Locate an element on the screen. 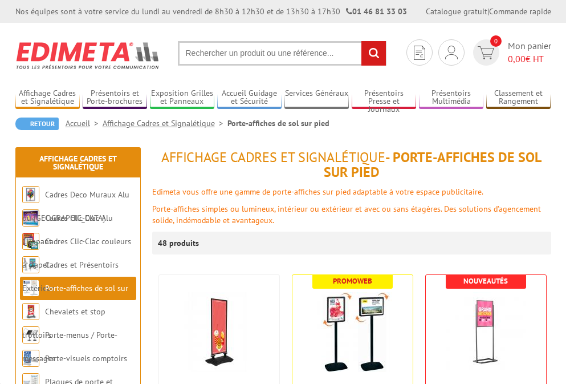 Image resolution: width=566 pixels, height=384 pixels. a: Accueil is located at coordinates (84, 123).